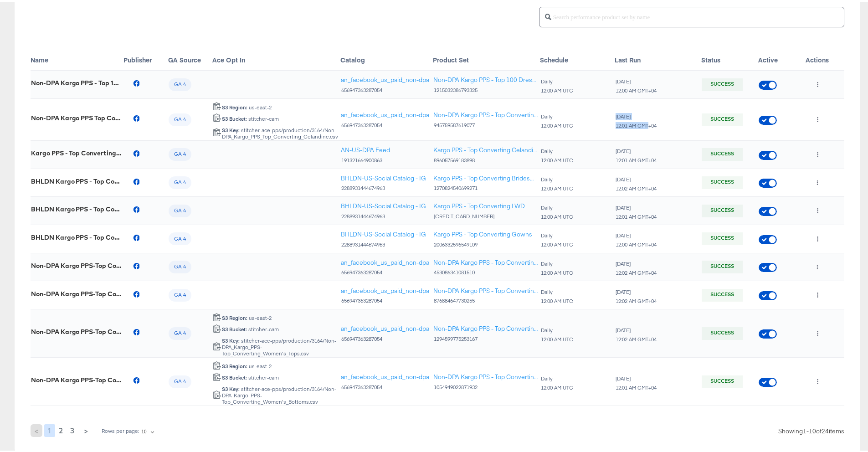  I want to click on div: 876884647730255, so click(485, 299).